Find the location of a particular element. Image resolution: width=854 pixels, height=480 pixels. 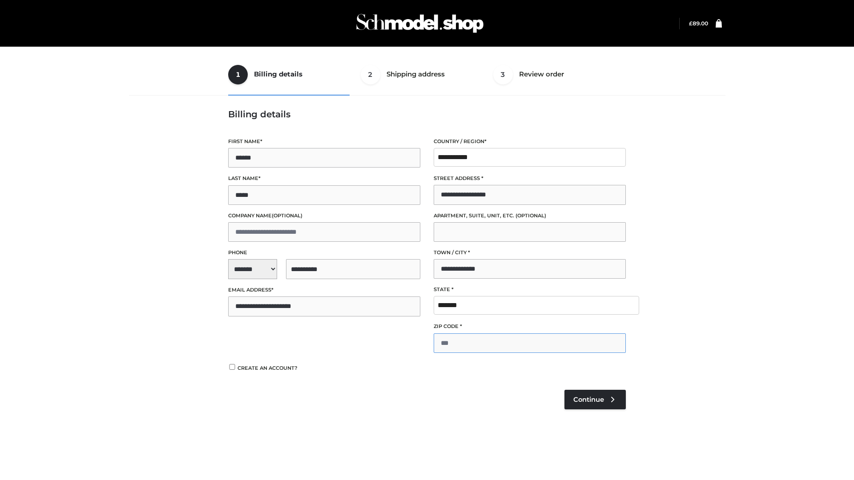

span: Create an account? is located at coordinates (267, 368).